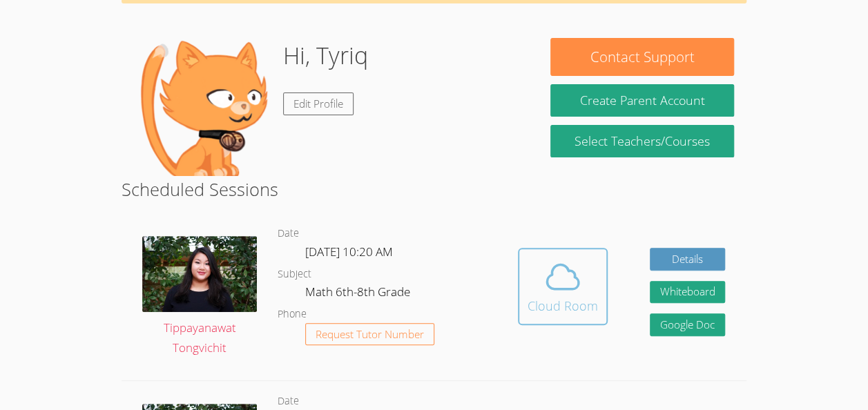  What do you see at coordinates (563, 287) in the screenshot?
I see `button: Cloud Room` at bounding box center [563, 287].